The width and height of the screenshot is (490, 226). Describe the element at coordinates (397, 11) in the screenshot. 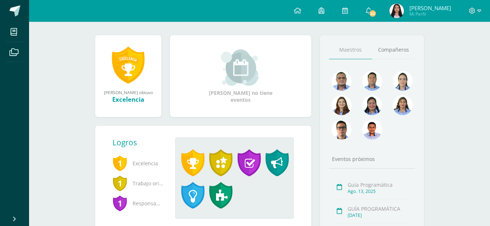

I see `img: a01a7cb88695f208475393b266728c8f.png` at that location.